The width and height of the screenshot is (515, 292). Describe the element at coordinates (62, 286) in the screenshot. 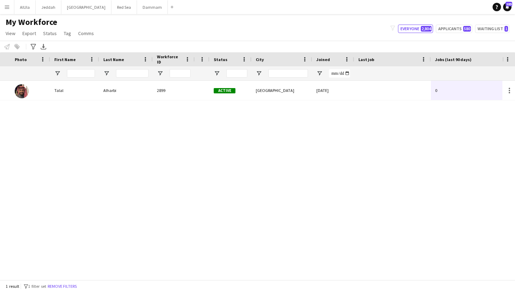

I see `button: Remove filters` at that location.